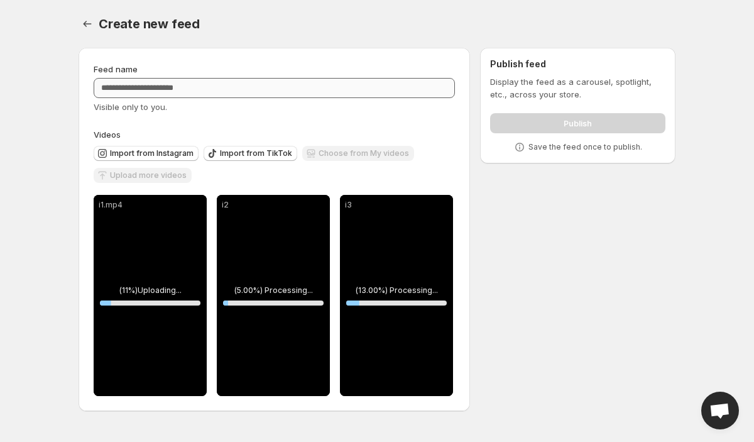  What do you see at coordinates (149, 24) in the screenshot?
I see `span: Create new feed` at bounding box center [149, 24].